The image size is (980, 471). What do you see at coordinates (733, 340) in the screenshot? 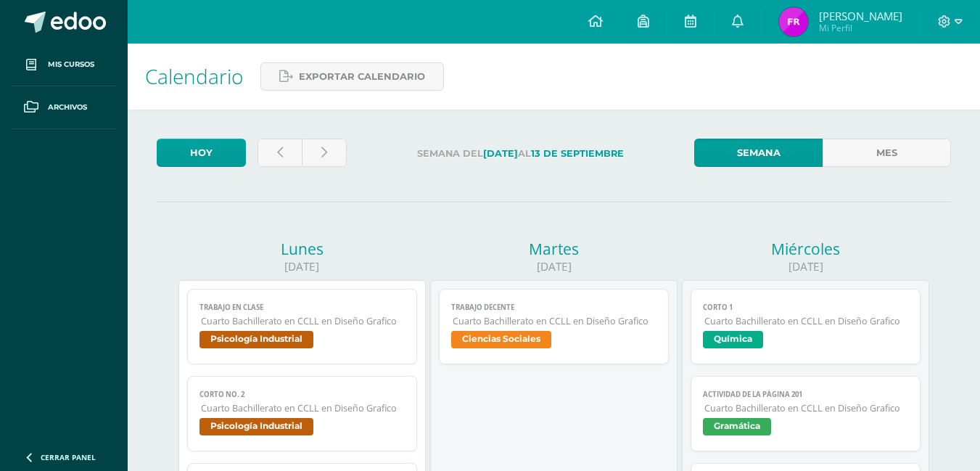
I see `span: Química` at bounding box center [733, 340].